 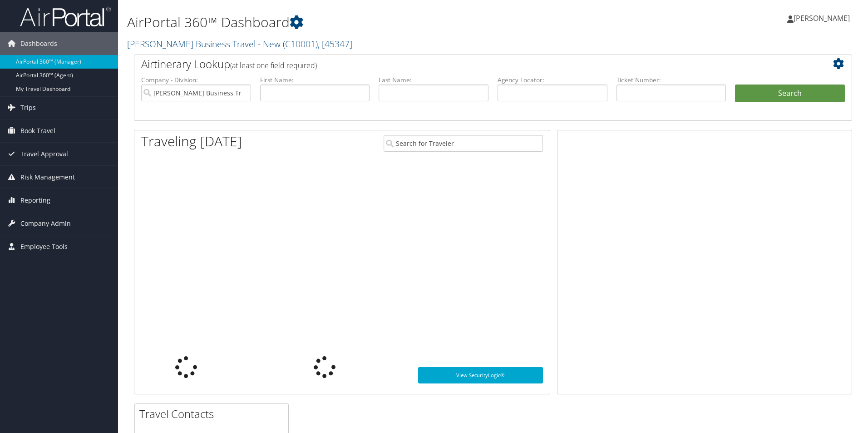 What do you see at coordinates (28, 108) in the screenshot?
I see `span: Trips` at bounding box center [28, 108].